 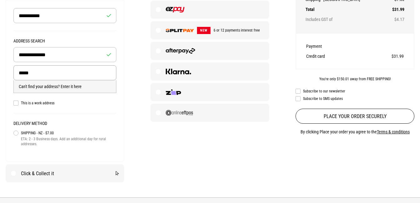 What do you see at coordinates (346, 19) in the screenshot?
I see `th: Includes GST of` at bounding box center [346, 19].